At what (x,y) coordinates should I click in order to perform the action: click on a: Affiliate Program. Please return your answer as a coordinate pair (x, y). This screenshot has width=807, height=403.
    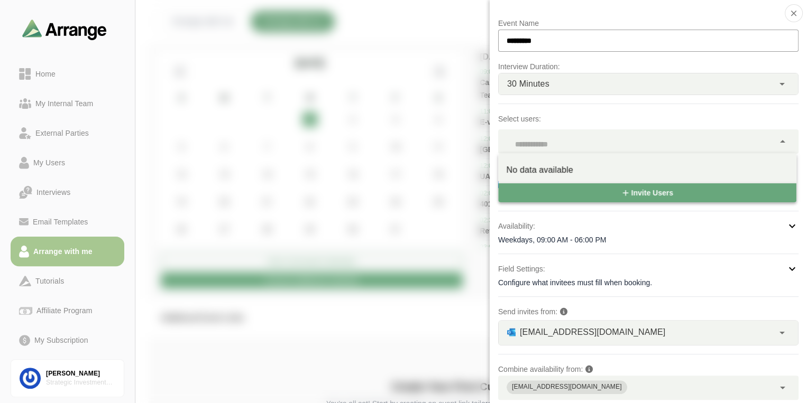
    Looking at the image, I should click on (67, 311).